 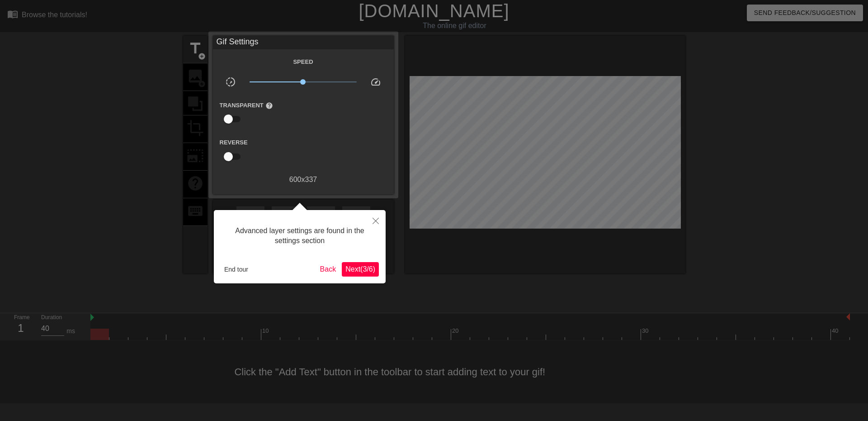 What do you see at coordinates (236, 270) in the screenshot?
I see `button: End tour` at bounding box center [236, 270].